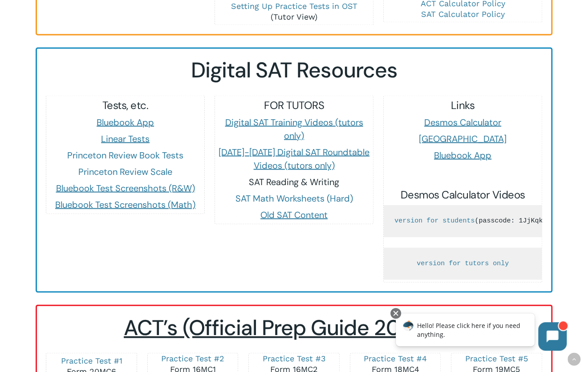 This screenshot has width=588, height=372. Describe the element at coordinates (294, 198) in the screenshot. I see `a: SAT Math Worksheets (Hard)` at that location.